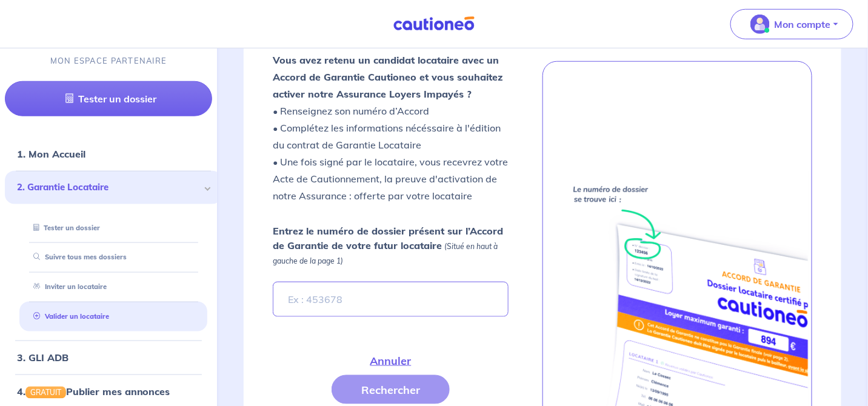 The height and width of the screenshot is (406, 868). I want to click on div: 2. Garantie Locataire, so click(113, 187).